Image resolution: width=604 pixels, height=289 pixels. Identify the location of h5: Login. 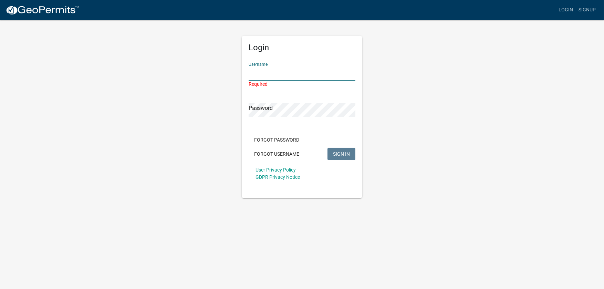
(302, 47).